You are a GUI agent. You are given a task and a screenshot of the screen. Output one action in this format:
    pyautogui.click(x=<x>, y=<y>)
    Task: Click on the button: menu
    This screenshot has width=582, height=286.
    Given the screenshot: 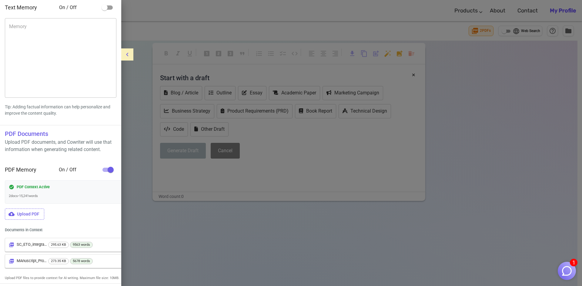 What is the action you would take?
    pyautogui.click(x=127, y=55)
    